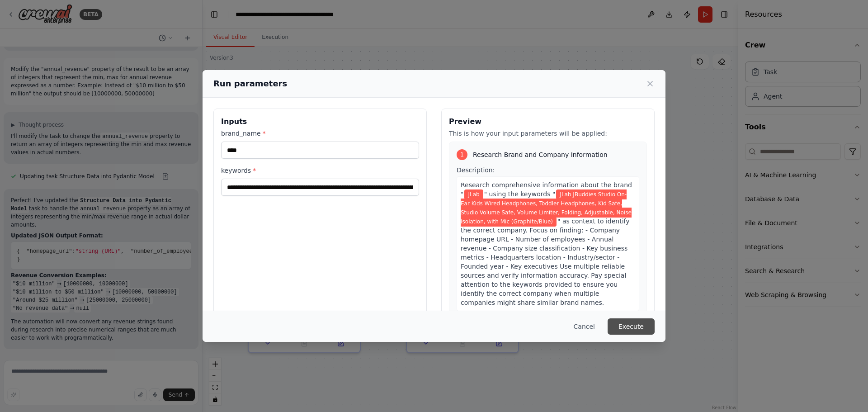 The height and width of the screenshot is (412, 868). I want to click on span: " as context to identify the correct company. Focus on finding: - Company homepage URL - Number o..., so click(545, 261).